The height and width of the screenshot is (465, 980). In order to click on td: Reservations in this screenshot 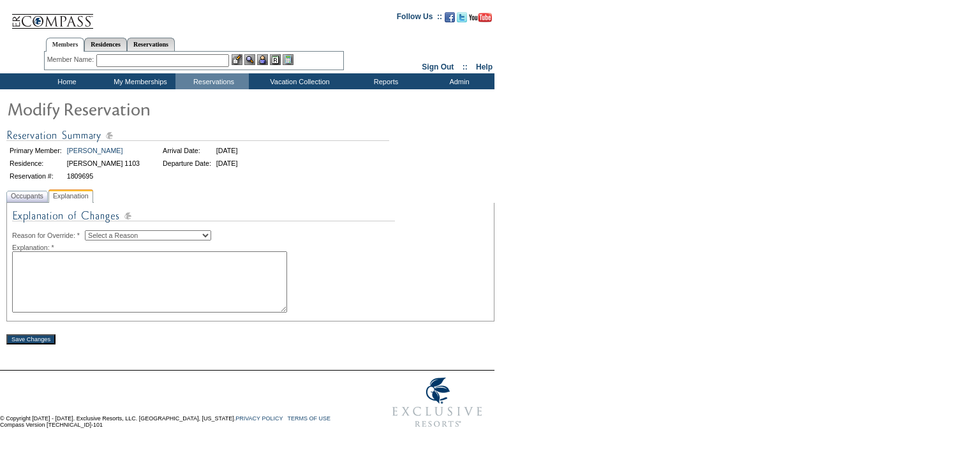, I will do `click(212, 81)`.